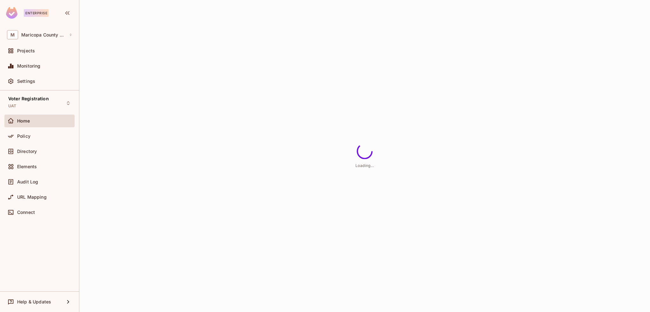 The width and height of the screenshot is (650, 312). I want to click on span: Audit Log, so click(28, 182).